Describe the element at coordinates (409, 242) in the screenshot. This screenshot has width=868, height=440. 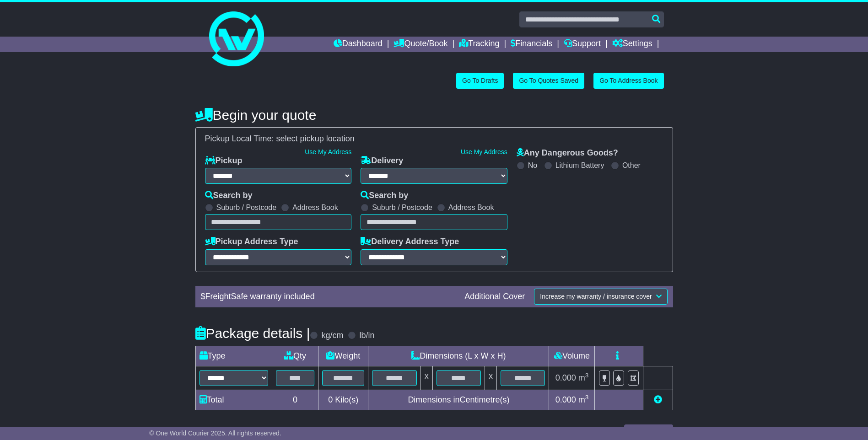
I see `label: Delivery Address Type` at that location.